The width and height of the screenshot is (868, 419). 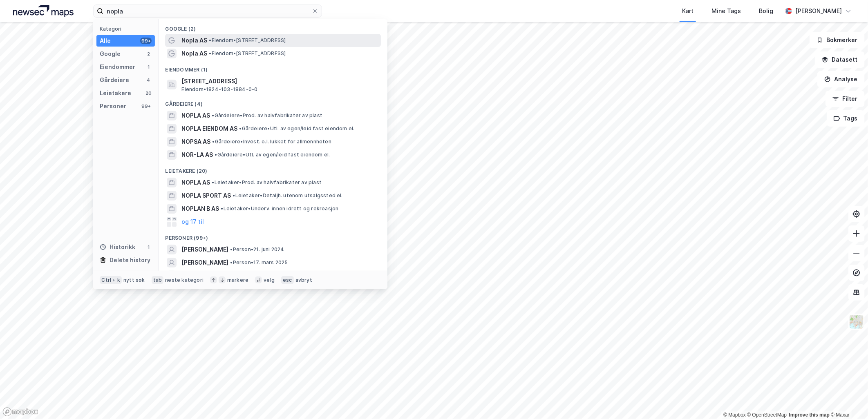 What do you see at coordinates (856, 322) in the screenshot?
I see `img: Z` at bounding box center [856, 322].